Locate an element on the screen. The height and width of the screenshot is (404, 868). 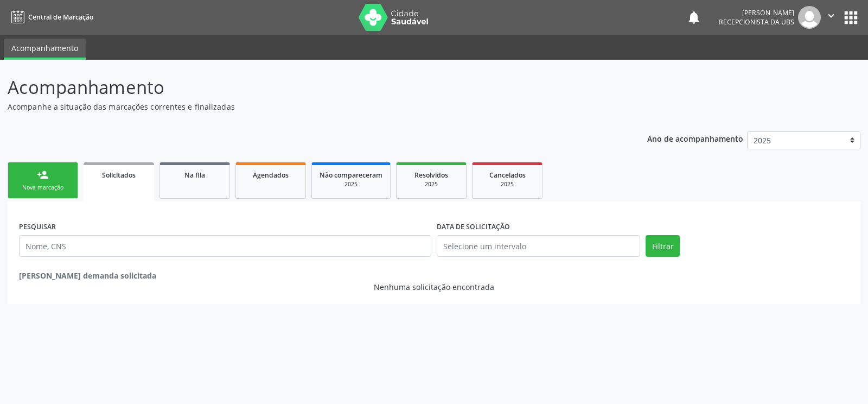
span: Solicitados is located at coordinates (119, 175).